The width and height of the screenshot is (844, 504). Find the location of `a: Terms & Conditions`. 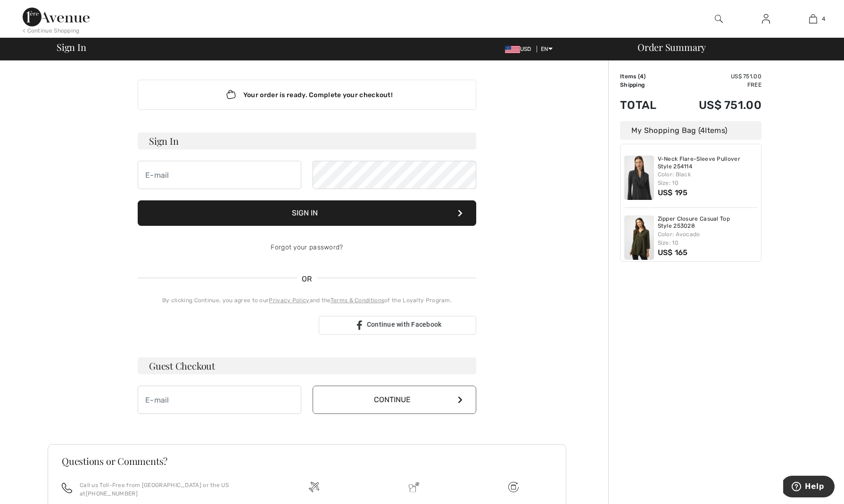

a: Terms & Conditions is located at coordinates (358, 300).